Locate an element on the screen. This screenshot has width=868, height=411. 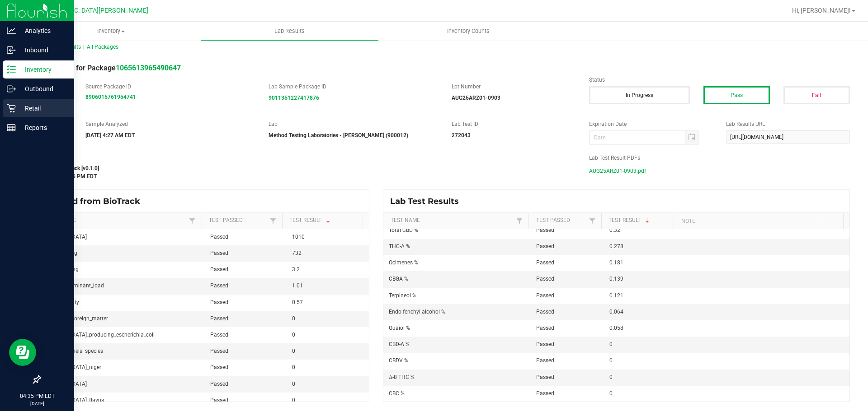
strong: 272043 is located at coordinates (461, 135).